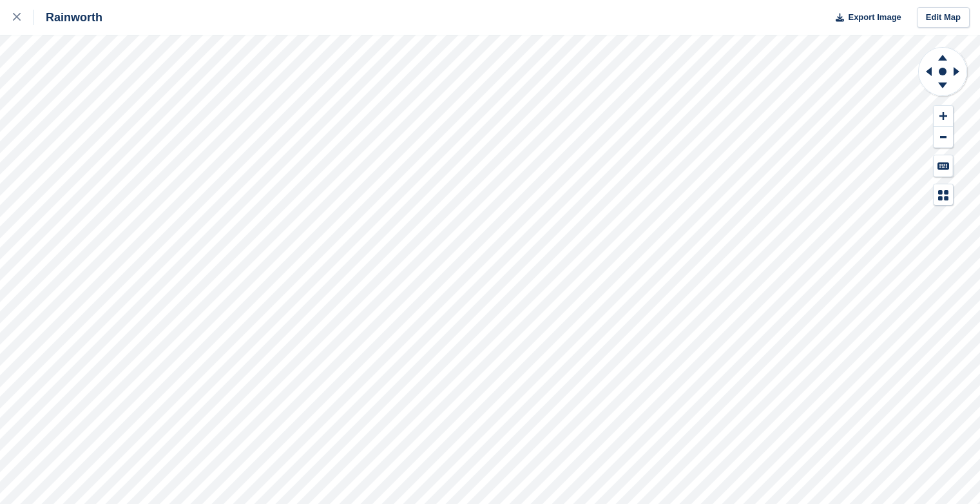  What do you see at coordinates (943, 195) in the screenshot?
I see `button: Map Legend` at bounding box center [943, 195].